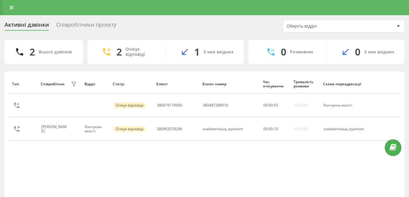 The image size is (409, 197). What do you see at coordinates (132, 84) in the screenshot?
I see `div: Статус` at bounding box center [132, 84].